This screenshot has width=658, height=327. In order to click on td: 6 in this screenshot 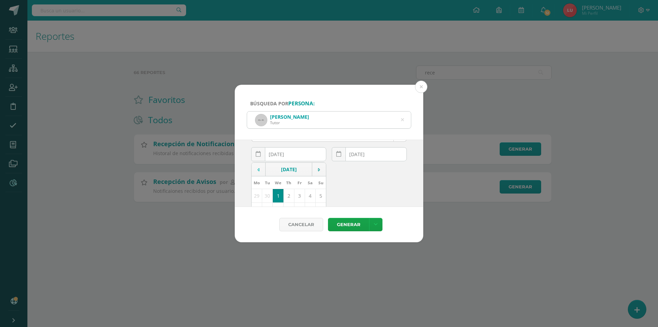, I will do `click(257, 209)`.